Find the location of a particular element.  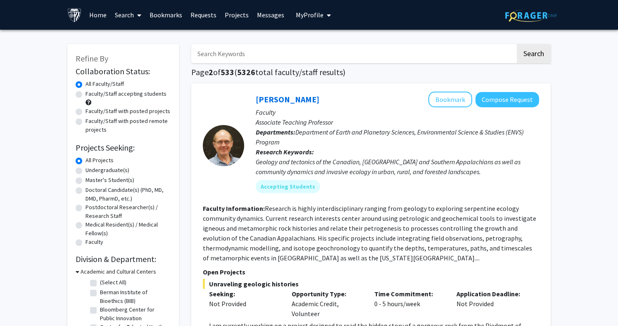

label: Bloomberg Center for Public Innovation is located at coordinates (134, 314).